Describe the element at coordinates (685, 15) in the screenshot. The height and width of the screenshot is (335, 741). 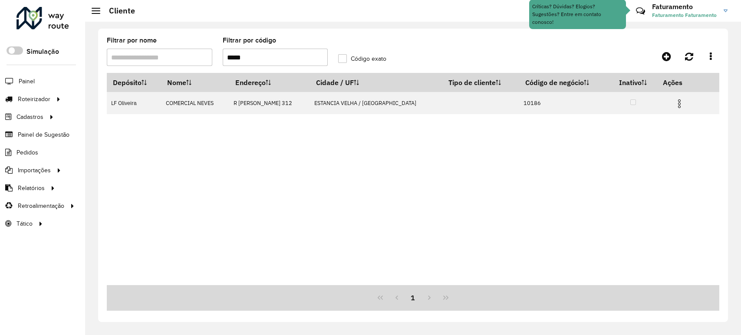
I see `span: Faturamento Faturamento` at that location.